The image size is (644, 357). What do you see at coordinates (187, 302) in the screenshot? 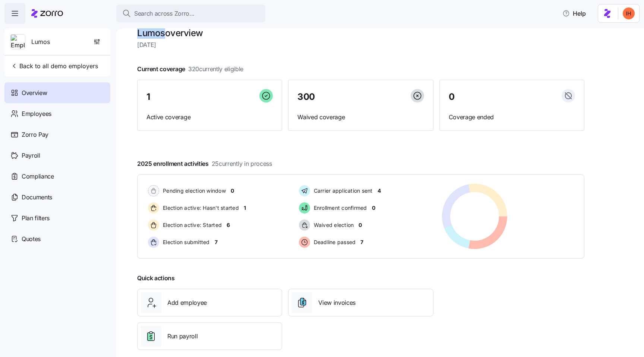
I see `span: Add employee` at bounding box center [187, 302].